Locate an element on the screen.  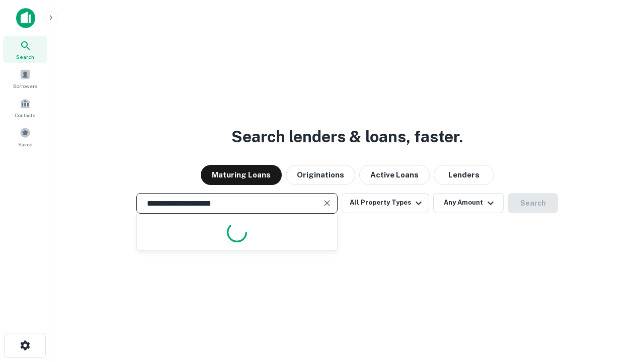
button: All Property Types is located at coordinates (385, 203).